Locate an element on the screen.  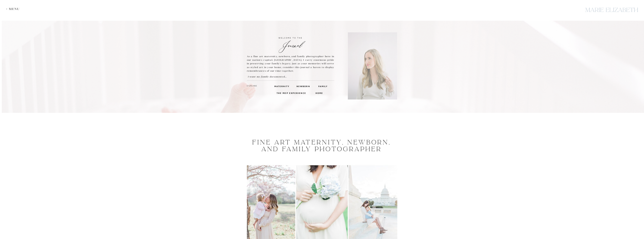
h3: home is located at coordinates (319, 93).